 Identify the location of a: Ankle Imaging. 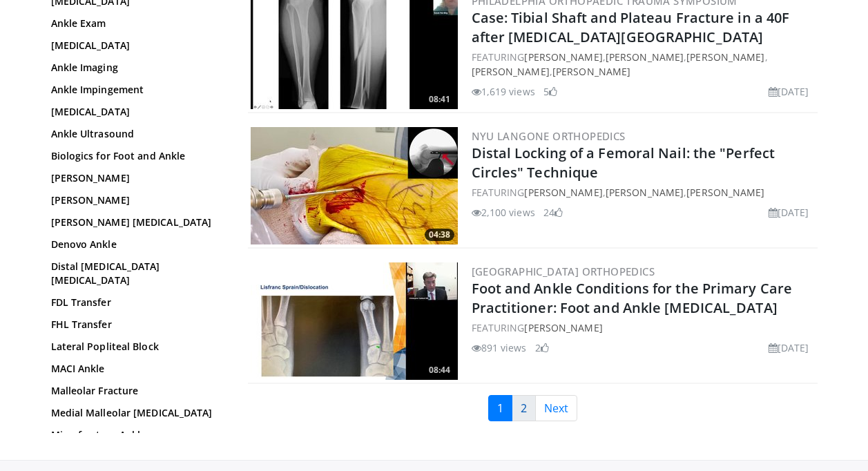
(136, 68).